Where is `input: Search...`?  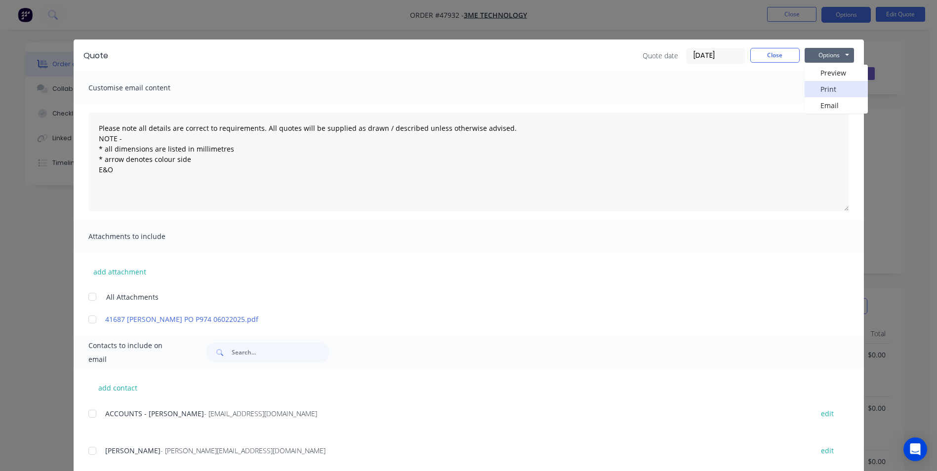
input: Search... is located at coordinates (280, 353).